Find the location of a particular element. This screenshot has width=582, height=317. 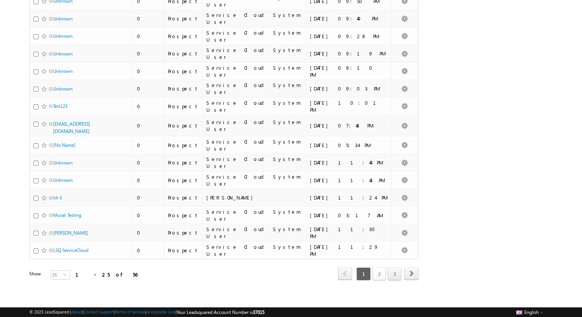

a: 3 is located at coordinates (395, 274).